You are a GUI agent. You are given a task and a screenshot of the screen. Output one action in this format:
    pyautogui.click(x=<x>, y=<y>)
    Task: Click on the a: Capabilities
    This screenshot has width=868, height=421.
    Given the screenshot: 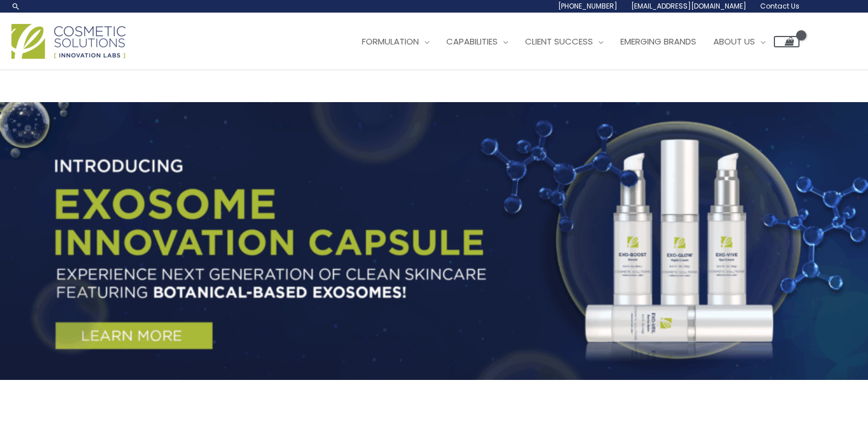 What is the action you would take?
    pyautogui.click(x=477, y=42)
    